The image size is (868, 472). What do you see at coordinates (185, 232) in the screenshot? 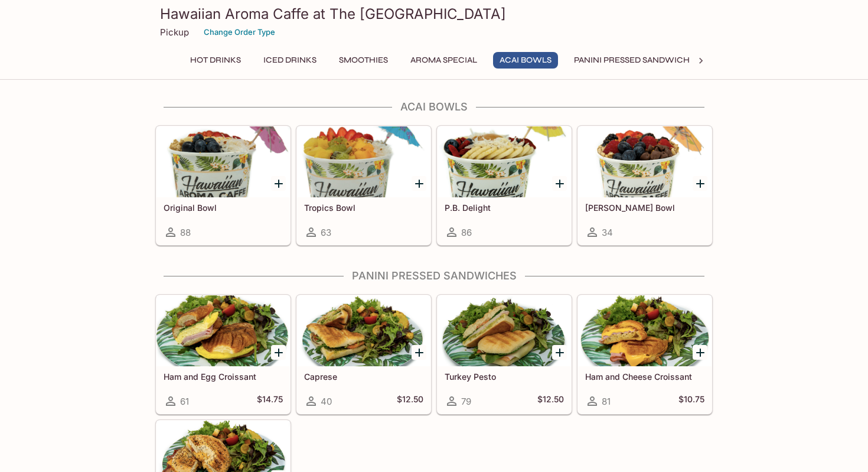
I see `span: 88` at bounding box center [185, 232].